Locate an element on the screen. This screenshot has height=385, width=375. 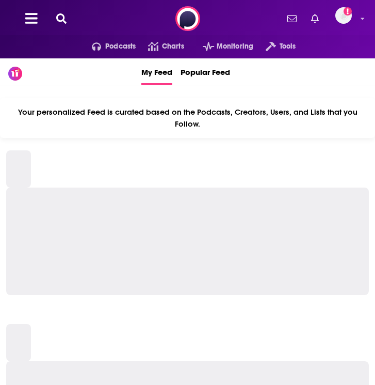
a: Logged in as AutumnKatie is located at coordinates (347, 19).